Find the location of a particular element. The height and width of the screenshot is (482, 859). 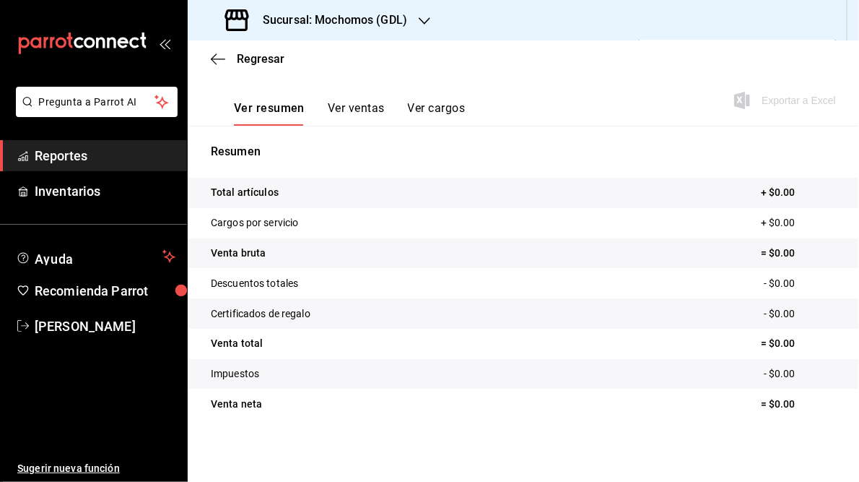

p: Venta neta is located at coordinates (236, 404).